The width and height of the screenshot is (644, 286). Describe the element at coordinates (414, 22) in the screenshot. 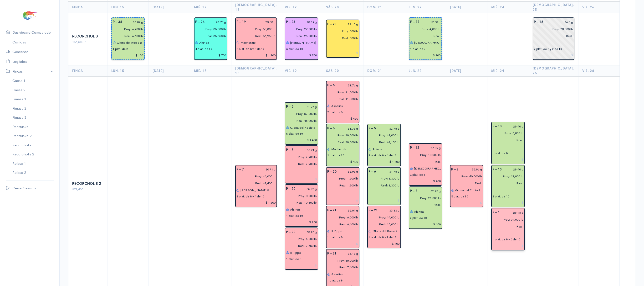

I see `div: P – 37` at that location.